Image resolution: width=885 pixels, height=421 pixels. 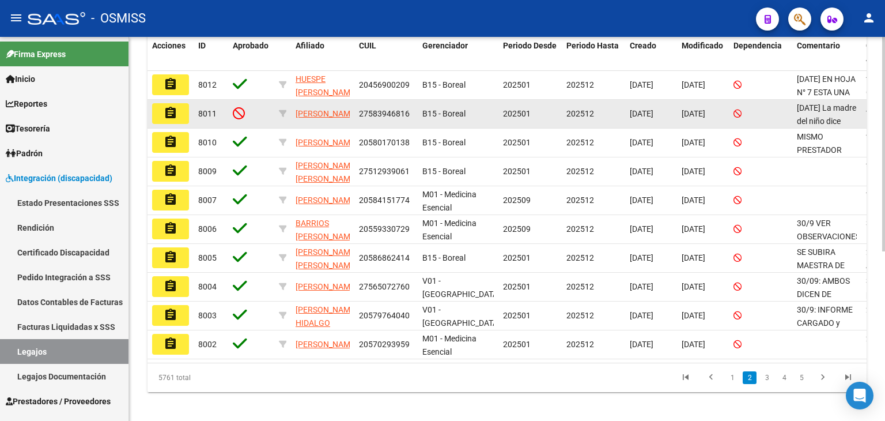 I want to click on li: page 3, so click(x=767, y=377).